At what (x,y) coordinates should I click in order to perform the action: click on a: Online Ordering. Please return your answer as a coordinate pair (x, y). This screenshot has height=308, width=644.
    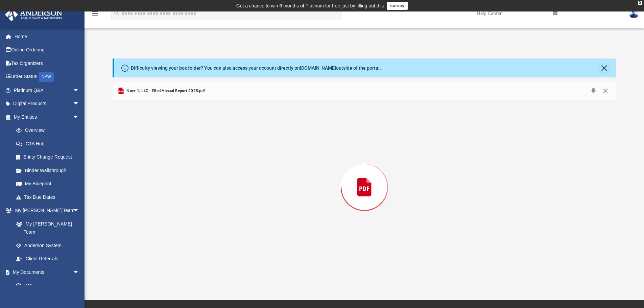
    Looking at the image, I should click on (47, 50).